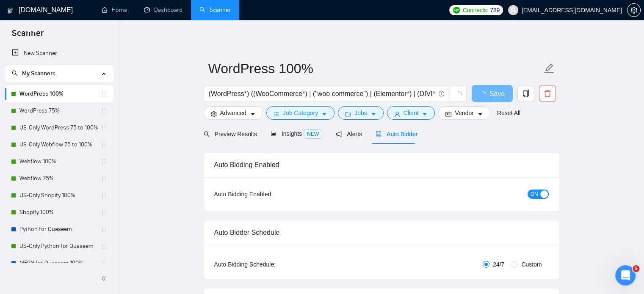 Image resolution: width=644 pixels, height=294 pixels. Describe the element at coordinates (634, 10) in the screenshot. I see `a: setting` at that location.